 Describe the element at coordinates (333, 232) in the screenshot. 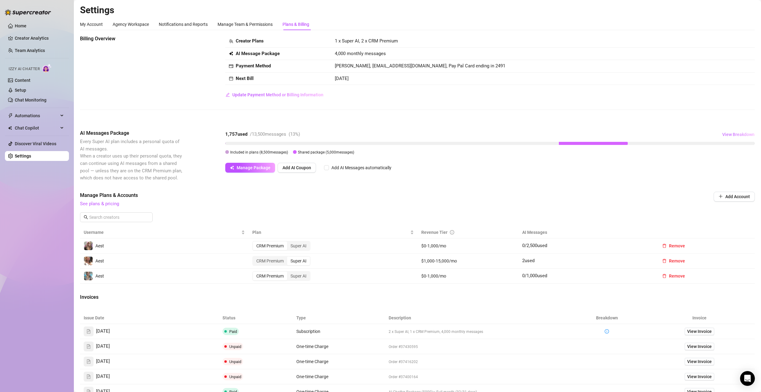

I see `th: Plan` at that location.